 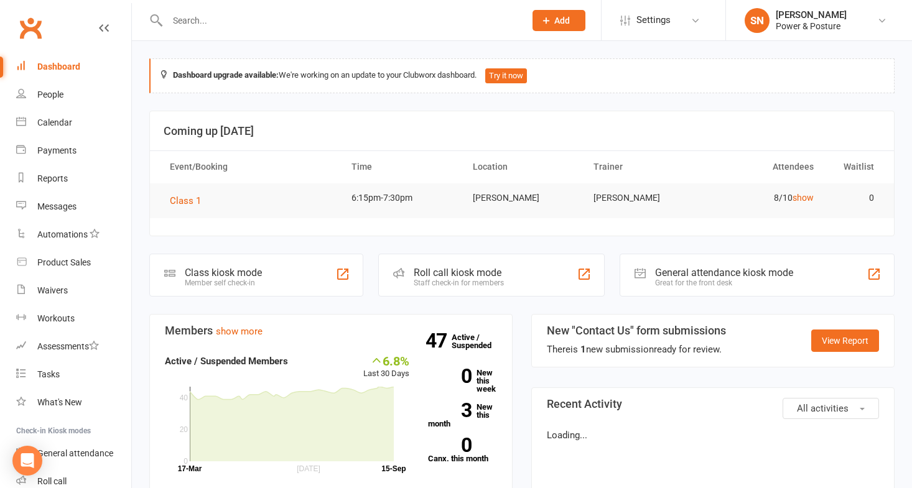 I want to click on th: Attendees, so click(x=764, y=167).